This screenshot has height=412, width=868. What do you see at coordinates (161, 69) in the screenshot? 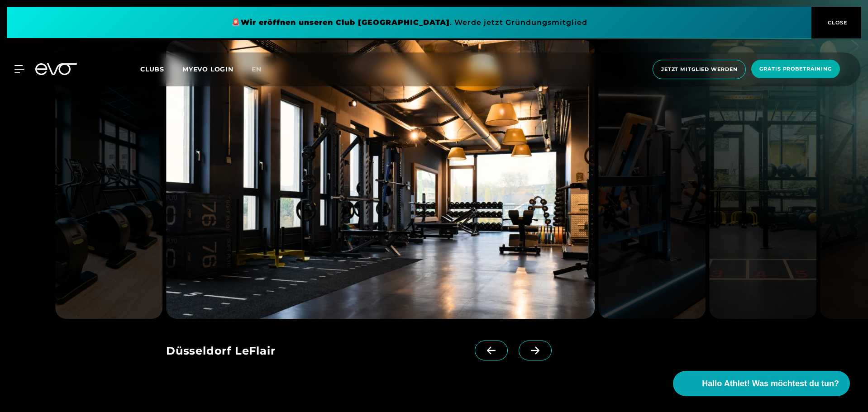
I see `a: Clubs` at bounding box center [161, 69].